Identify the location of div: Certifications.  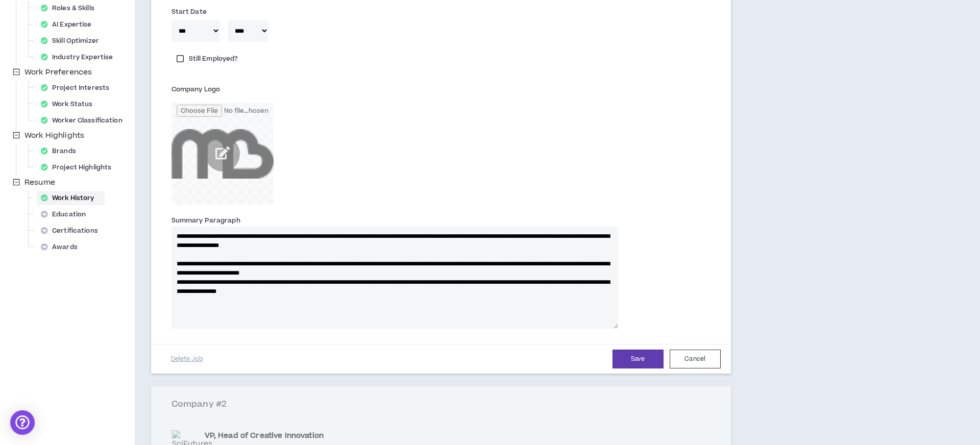
(73, 230).